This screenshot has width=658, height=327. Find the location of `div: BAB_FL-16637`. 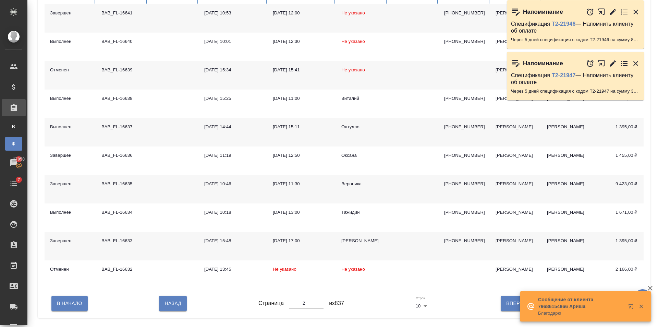

div: BAB_FL-16637 is located at coordinates (122, 127).